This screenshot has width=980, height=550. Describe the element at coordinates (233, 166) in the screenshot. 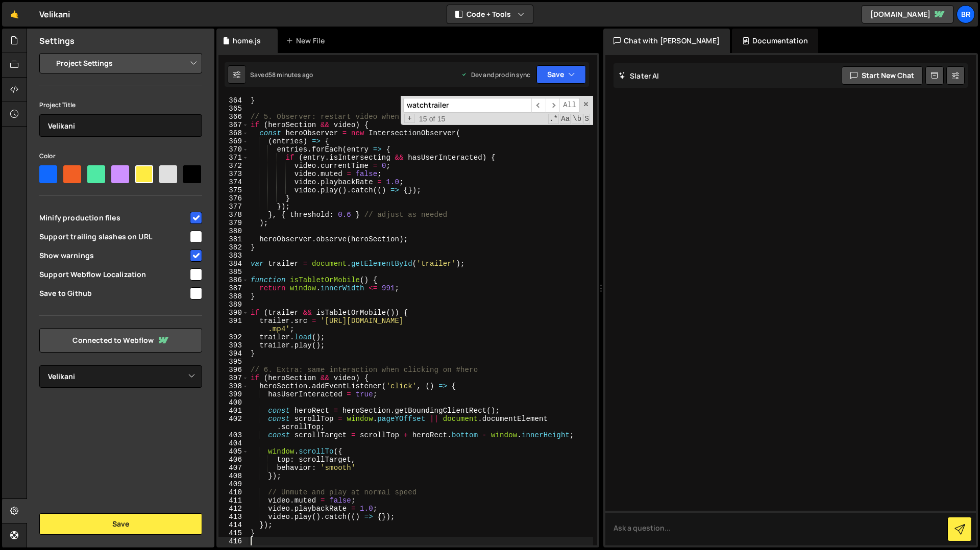

I see `div: 372` at that location.